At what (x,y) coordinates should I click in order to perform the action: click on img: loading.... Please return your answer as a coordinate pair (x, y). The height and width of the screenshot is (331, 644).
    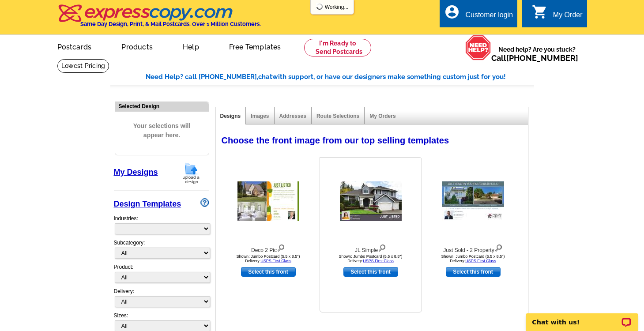
    Looking at the image, I should click on (320, 7).